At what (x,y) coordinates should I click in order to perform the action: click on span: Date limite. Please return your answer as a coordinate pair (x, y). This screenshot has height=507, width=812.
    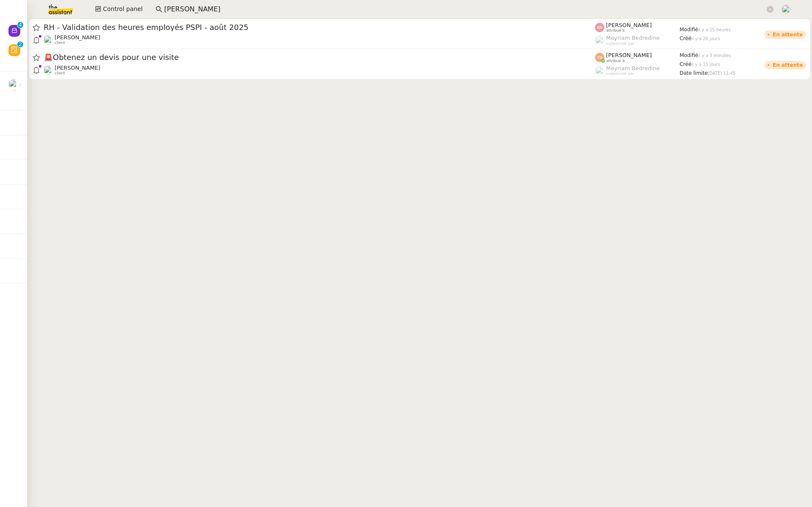
    Looking at the image, I should click on (694, 73).